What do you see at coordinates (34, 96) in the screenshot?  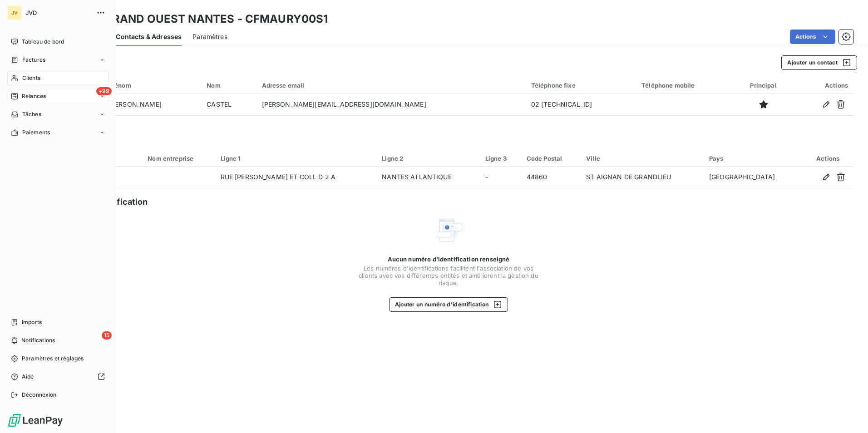 I see `span: Relances` at bounding box center [34, 96].